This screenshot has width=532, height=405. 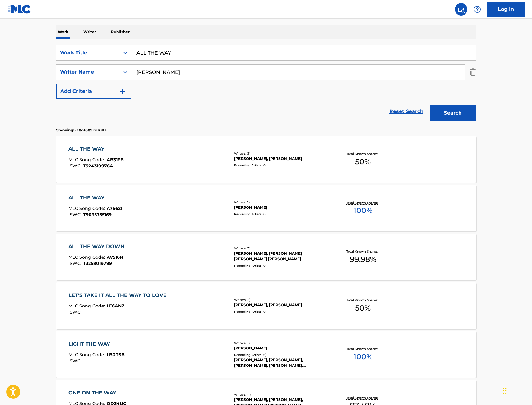 I want to click on button: Search, so click(x=453, y=113).